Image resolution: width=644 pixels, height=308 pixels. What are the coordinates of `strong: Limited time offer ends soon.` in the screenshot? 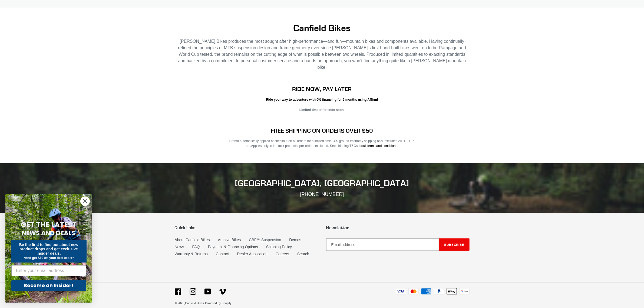 It's located at (322, 110).